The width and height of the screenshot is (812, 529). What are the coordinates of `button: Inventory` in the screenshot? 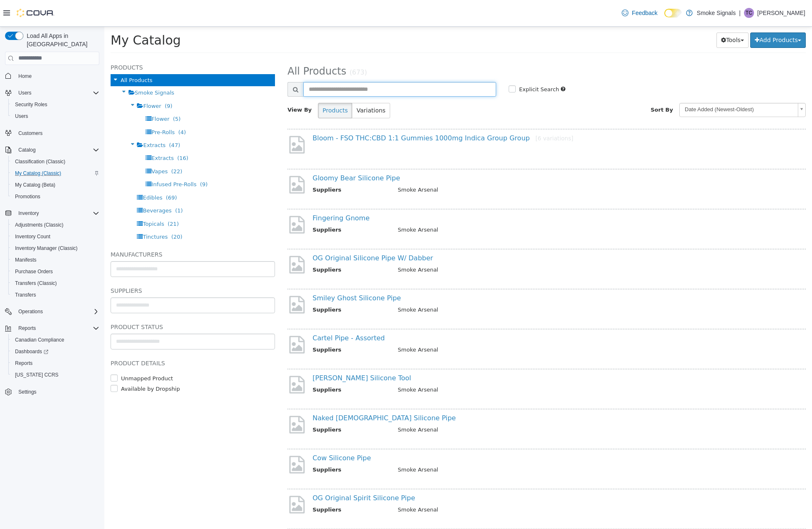 It's located at (28, 214).